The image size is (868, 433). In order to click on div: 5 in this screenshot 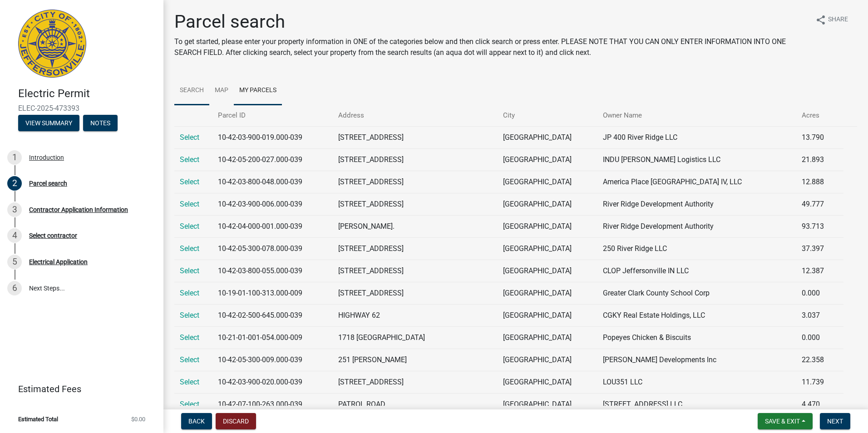, I will do `click(15, 262)`.